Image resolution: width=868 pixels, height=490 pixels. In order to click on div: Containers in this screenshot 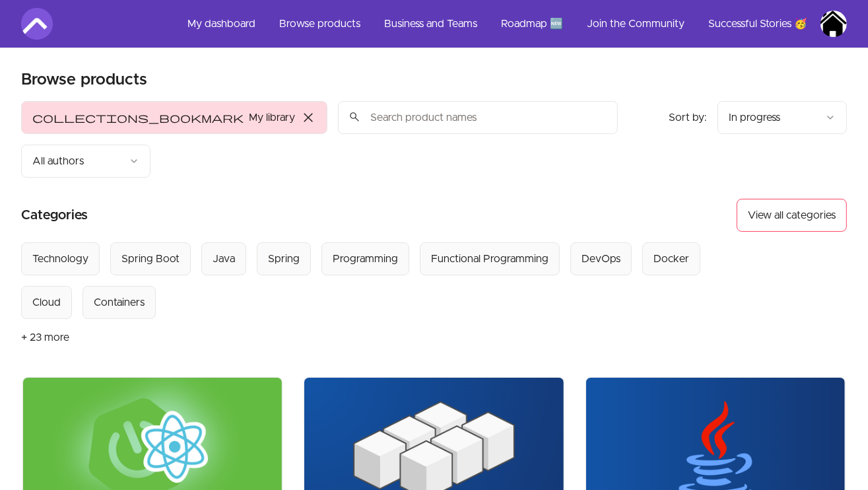, I will do `click(119, 302)`.